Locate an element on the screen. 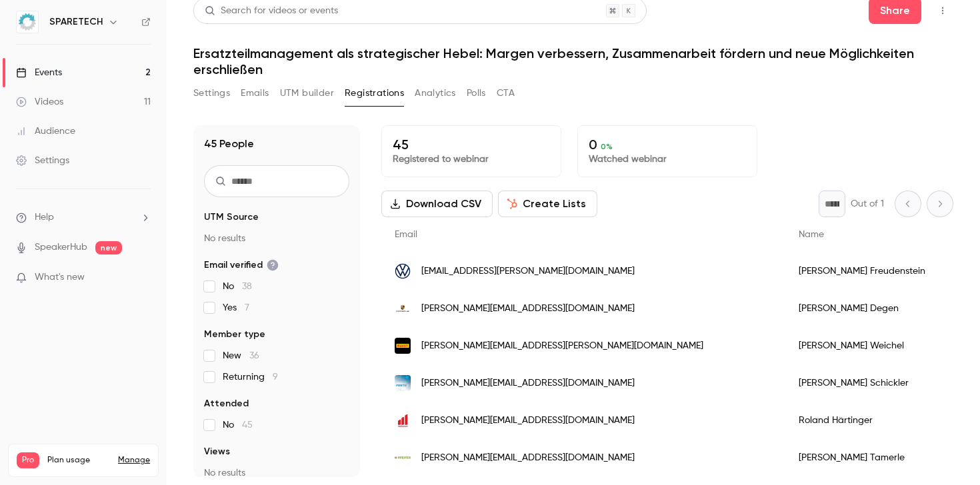 The width and height of the screenshot is (980, 485). p: 0 is located at coordinates (668, 144).